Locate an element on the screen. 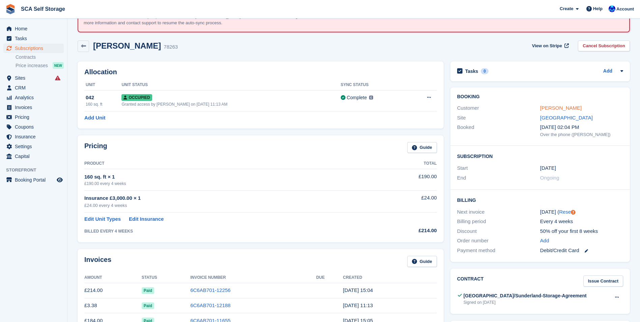 This screenshot has width=640, height=322. span: Invoices is located at coordinates (35, 107).